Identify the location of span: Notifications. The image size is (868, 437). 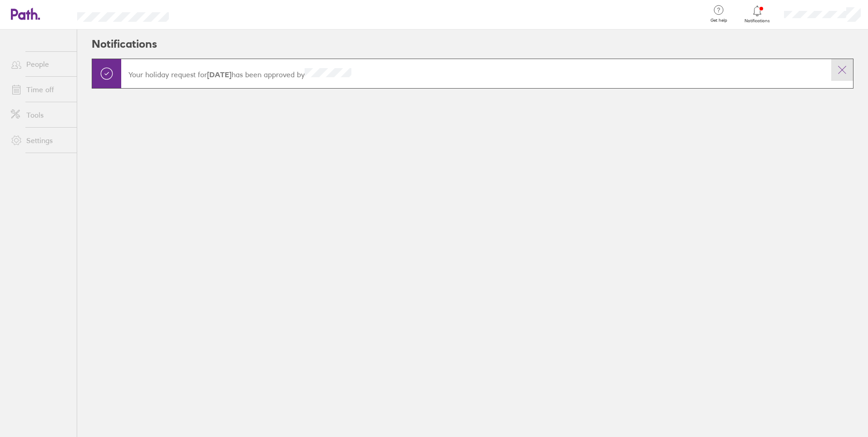
(757, 21).